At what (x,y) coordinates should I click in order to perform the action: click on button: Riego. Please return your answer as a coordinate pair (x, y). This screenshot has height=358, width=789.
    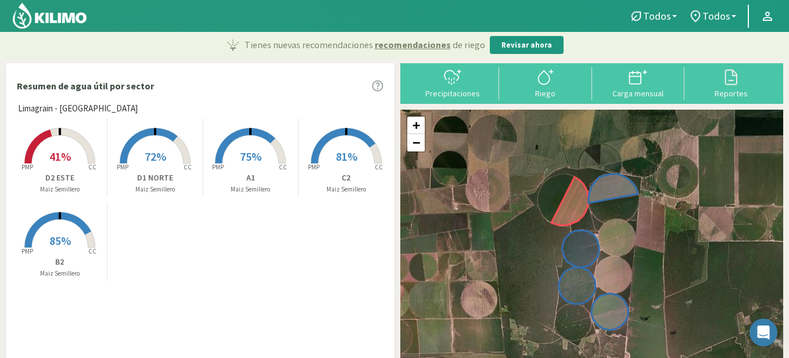
    Looking at the image, I should click on (545, 82).